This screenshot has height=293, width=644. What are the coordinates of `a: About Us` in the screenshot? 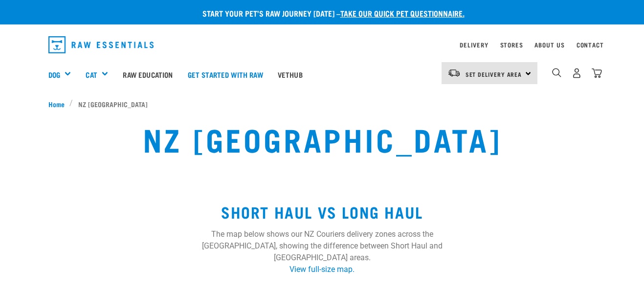 It's located at (549, 44).